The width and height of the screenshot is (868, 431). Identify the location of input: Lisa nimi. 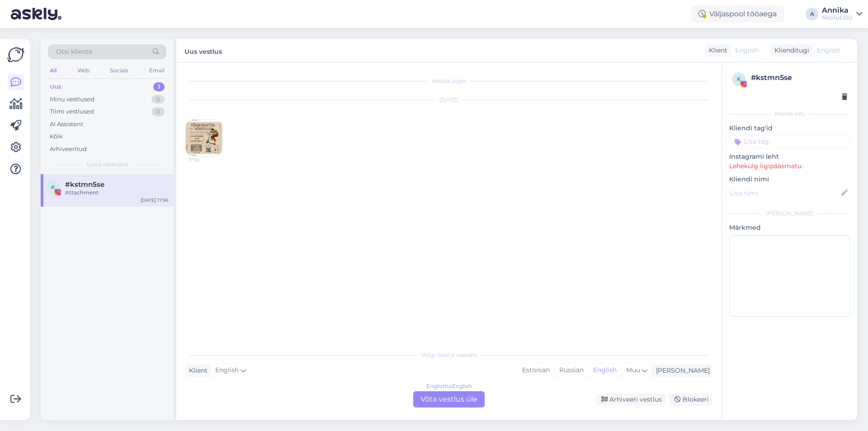
(784, 193).